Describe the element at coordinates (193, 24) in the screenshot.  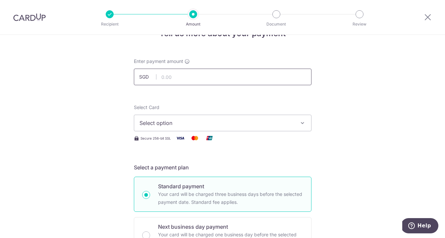
I see `p: Amount` at that location.